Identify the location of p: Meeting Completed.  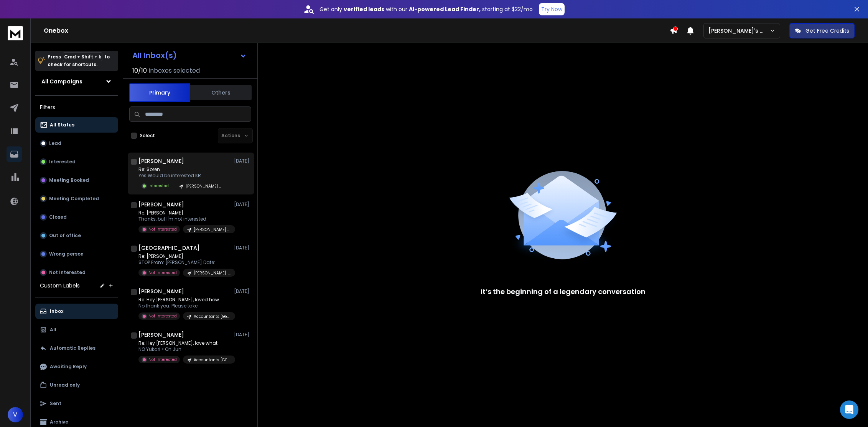
(74, 198).